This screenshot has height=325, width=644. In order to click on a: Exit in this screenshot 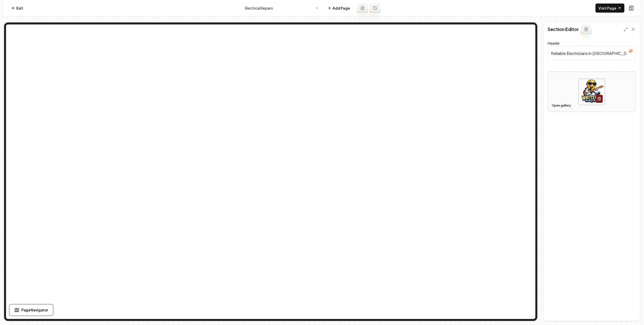, I will do `click(17, 8)`.